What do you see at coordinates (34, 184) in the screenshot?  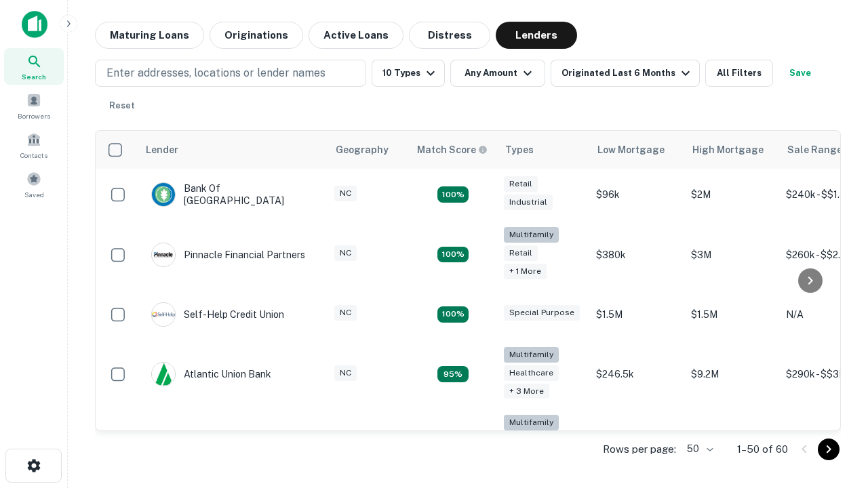 I see `div: Saved` at bounding box center [34, 184].